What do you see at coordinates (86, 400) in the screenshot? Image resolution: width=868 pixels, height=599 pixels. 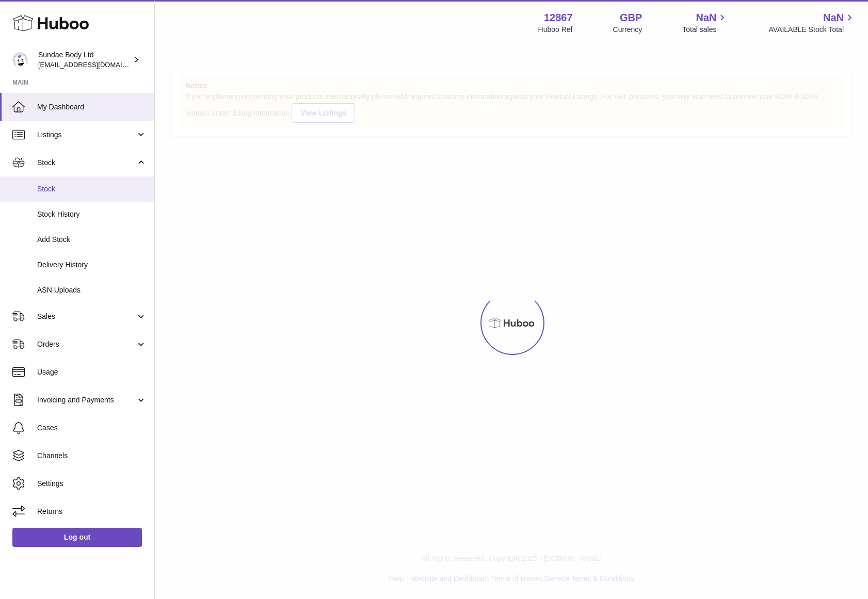 I see `span: Invoicing and Payments` at bounding box center [86, 400].